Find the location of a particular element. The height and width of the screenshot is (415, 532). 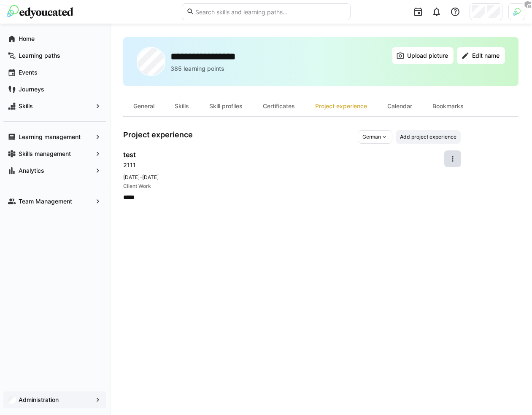

span: German is located at coordinates (372, 137).